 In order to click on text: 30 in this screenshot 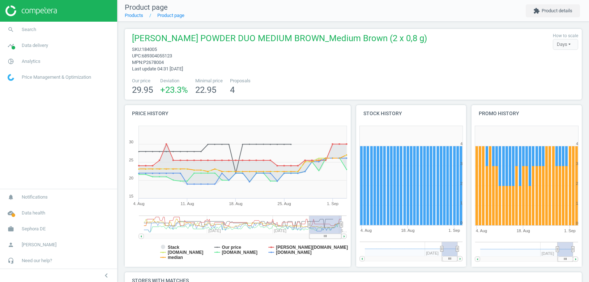, I will do `click(131, 142)`.